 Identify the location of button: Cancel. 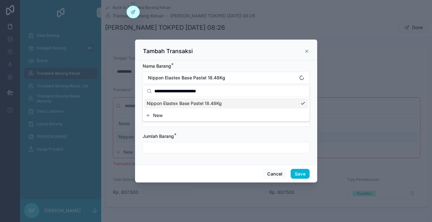
(275, 174).